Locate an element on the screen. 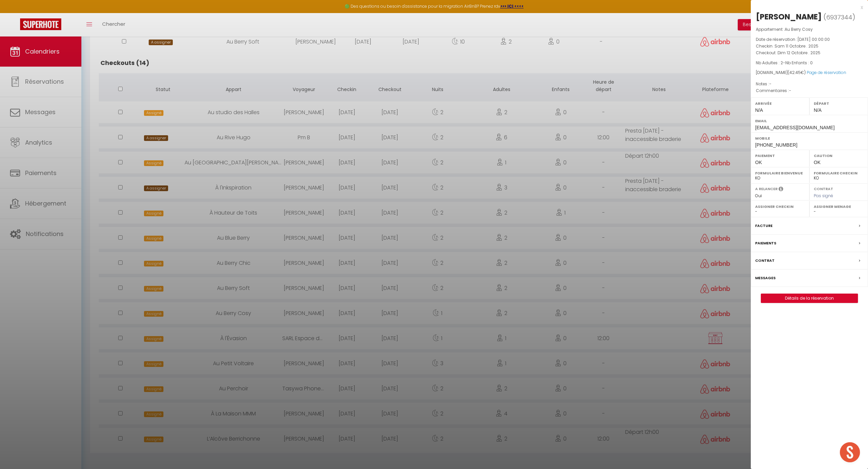 This screenshot has width=868, height=469. span: 6937344 is located at coordinates (839, 17).